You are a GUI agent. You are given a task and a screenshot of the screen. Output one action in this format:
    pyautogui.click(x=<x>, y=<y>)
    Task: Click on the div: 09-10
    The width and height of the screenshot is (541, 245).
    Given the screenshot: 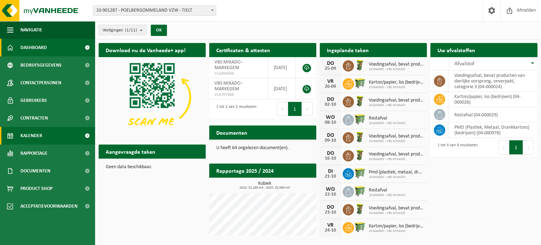 What is the action you would take?
    pyautogui.click(x=330, y=141)
    